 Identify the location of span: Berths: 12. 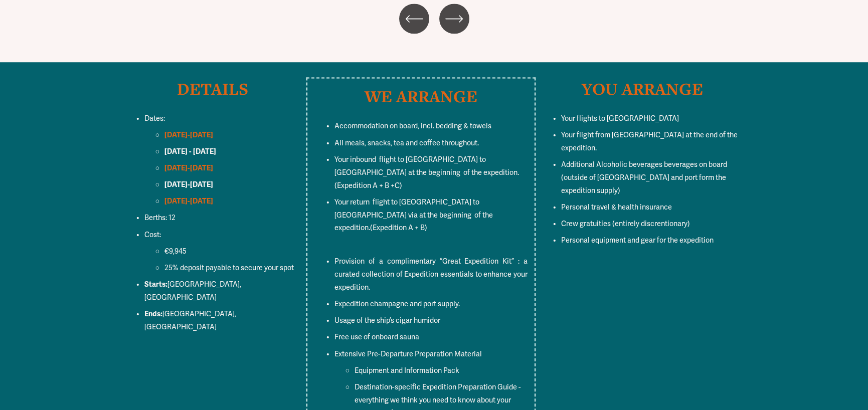
(160, 218).